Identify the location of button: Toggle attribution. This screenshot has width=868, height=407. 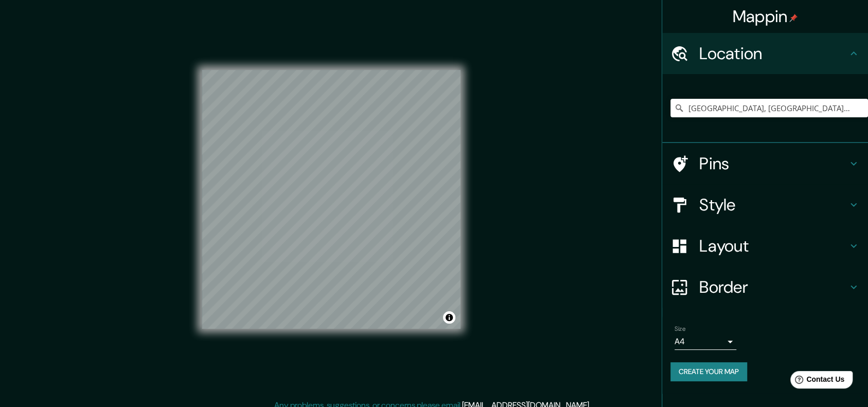
(449, 317).